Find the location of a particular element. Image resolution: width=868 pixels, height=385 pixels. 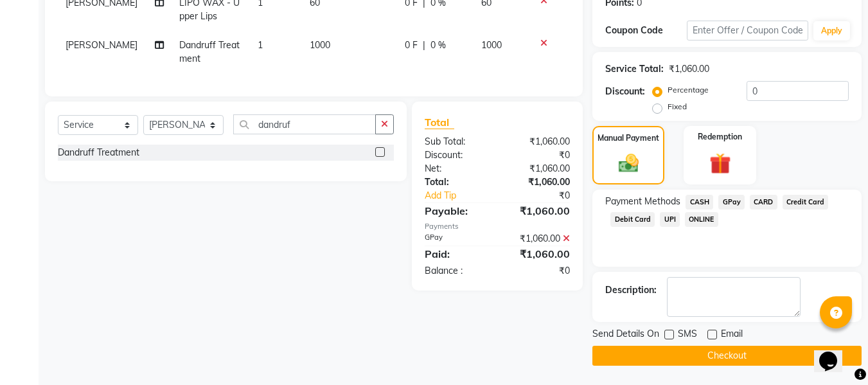

span: Payment Methods is located at coordinates (643, 201).